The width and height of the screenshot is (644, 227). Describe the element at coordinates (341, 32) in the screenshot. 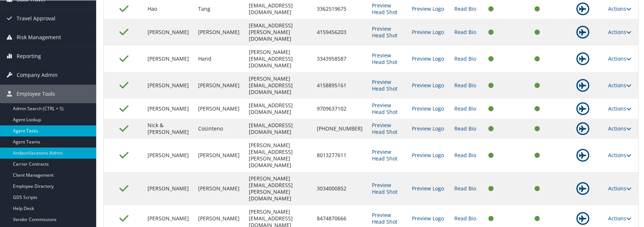

I see `td: 4159456203` at that location.